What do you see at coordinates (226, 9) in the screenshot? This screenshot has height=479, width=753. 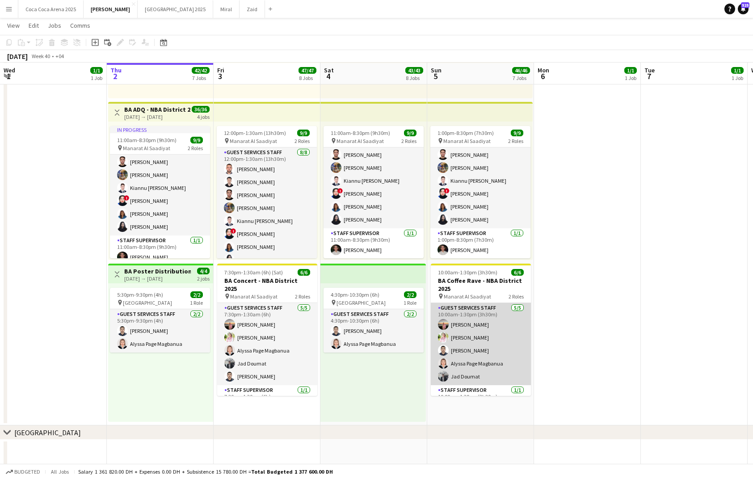 I see `button: Miral` at bounding box center [226, 9].